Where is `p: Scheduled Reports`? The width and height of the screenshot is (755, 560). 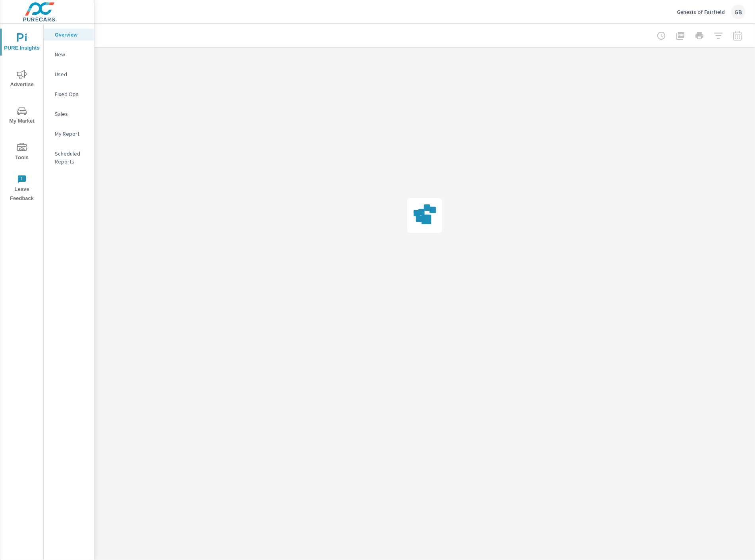 p: Scheduled Reports is located at coordinates (71, 158).